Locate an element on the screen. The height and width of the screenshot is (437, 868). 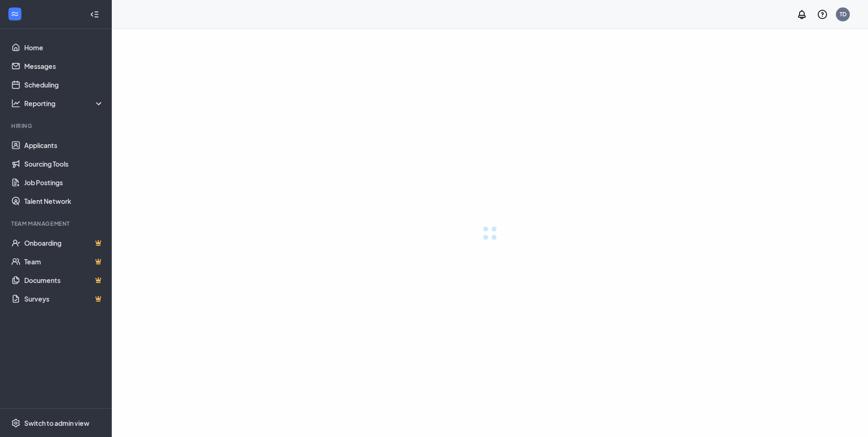
a: Scheduling is located at coordinates (64, 84).